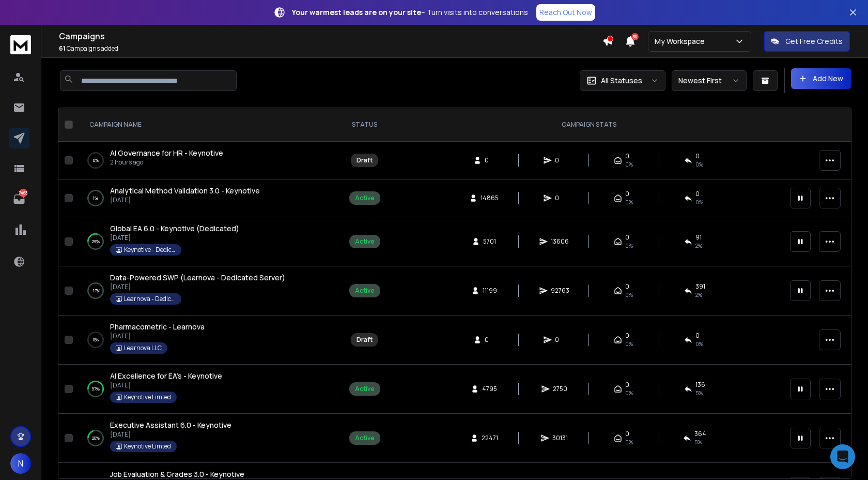 The width and height of the screenshot is (868, 480). Describe the element at coordinates (96, 290) in the screenshot. I see `p: -17 %` at that location.